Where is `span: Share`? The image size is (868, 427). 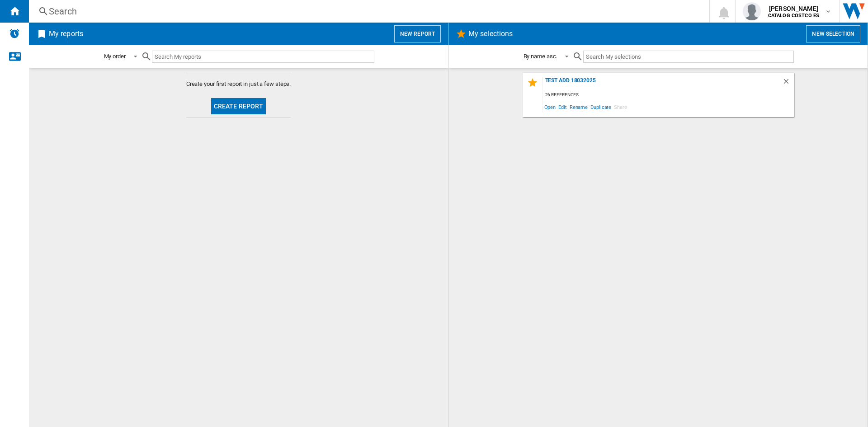 span: Share is located at coordinates (621, 107).